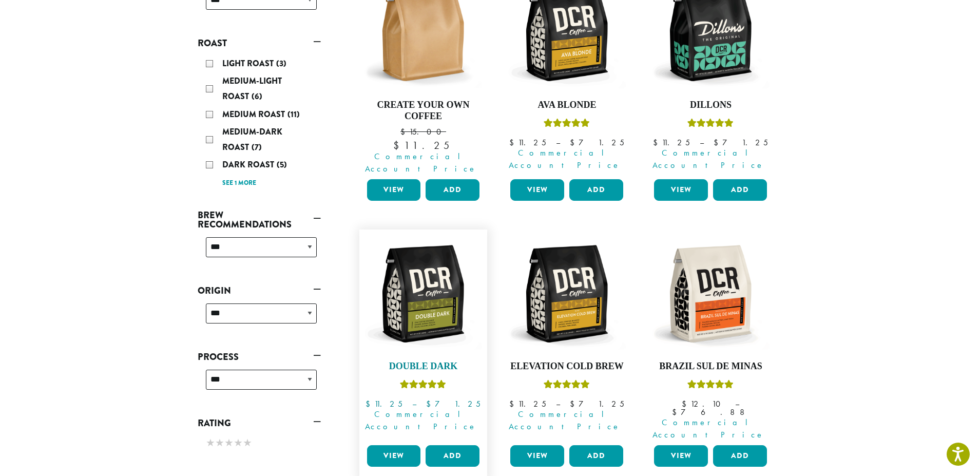  What do you see at coordinates (424, 337) in the screenshot?
I see `a: Double DarkRated 4.50 out of 5 Commercial Account Price` at bounding box center [424, 337].